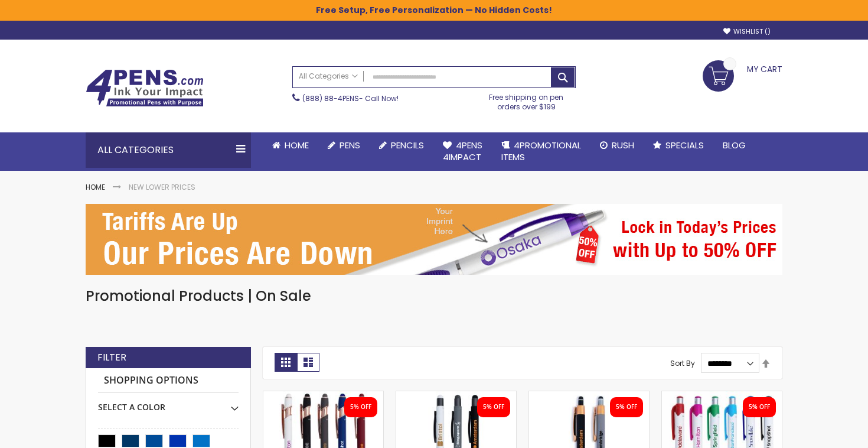  What do you see at coordinates (434, 239) in the screenshot?
I see `img: New Lower Prices` at bounding box center [434, 239].